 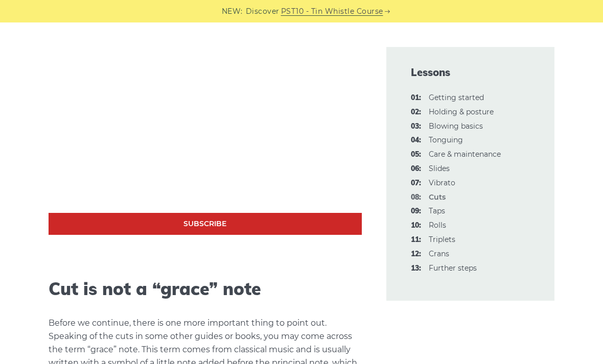 What do you see at coordinates (205, 289) in the screenshot?
I see `h2: Cut is not a “grace” note` at bounding box center [205, 289].